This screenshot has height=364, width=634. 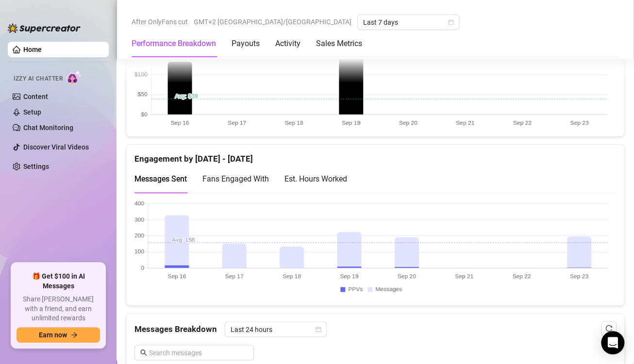 I want to click on span: After OnlyFans cut, so click(x=160, y=22).